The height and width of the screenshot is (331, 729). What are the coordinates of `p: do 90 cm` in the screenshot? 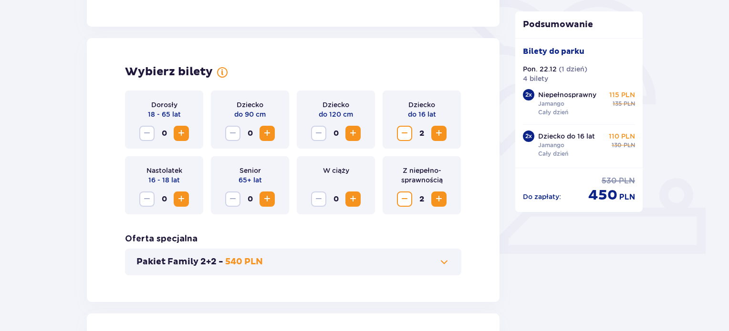 It's located at (250, 114).